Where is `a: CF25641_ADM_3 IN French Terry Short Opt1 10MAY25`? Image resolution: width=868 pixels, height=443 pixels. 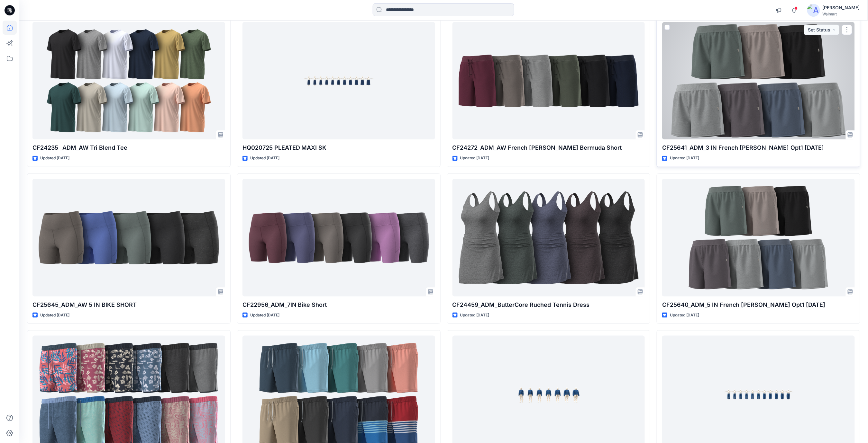
a: CF25641_ADM_3 IN French Terry Short Opt1 10MAY25 is located at coordinates (759, 81).